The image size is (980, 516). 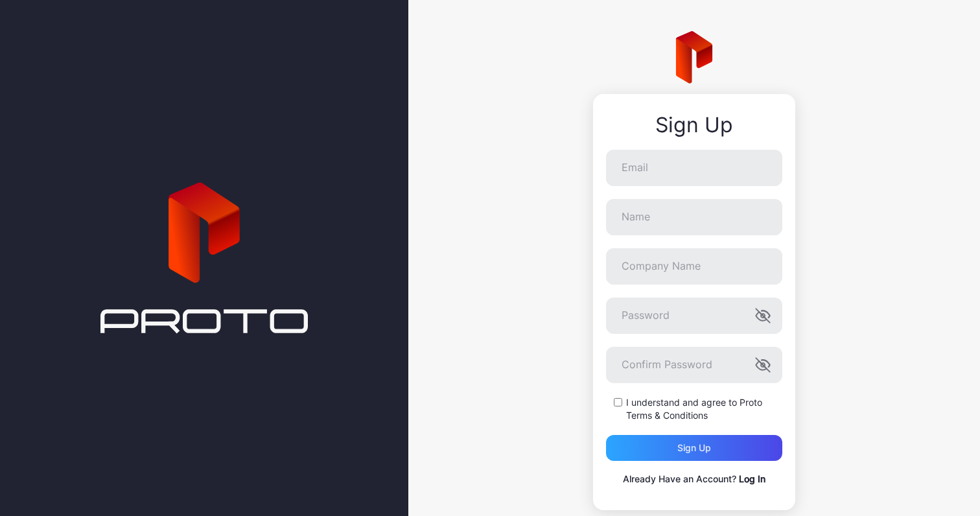 What do you see at coordinates (694, 125) in the screenshot?
I see `div: Sign Up` at bounding box center [694, 125].